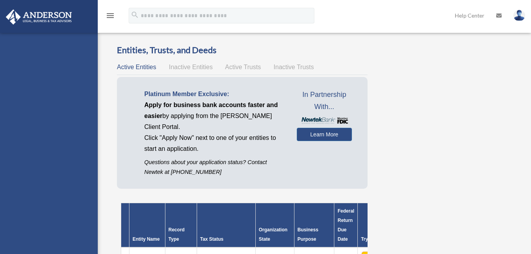 The width and height of the screenshot is (531, 254). I want to click on a: menu, so click(110, 17).